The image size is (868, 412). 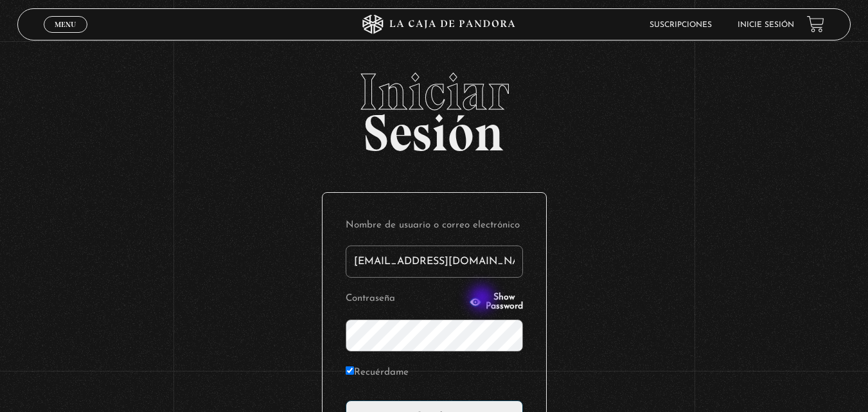 What do you see at coordinates (406, 299) in the screenshot?
I see `label: Contraseña` at bounding box center [406, 299].